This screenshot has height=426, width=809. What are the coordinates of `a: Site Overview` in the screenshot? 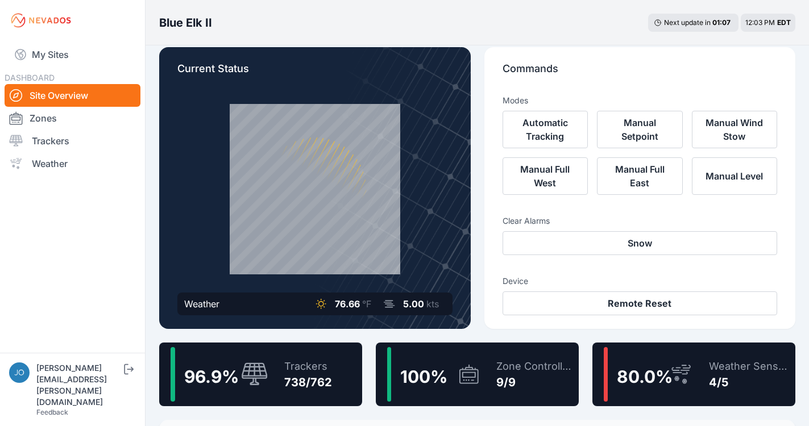 It's located at (72, 95).